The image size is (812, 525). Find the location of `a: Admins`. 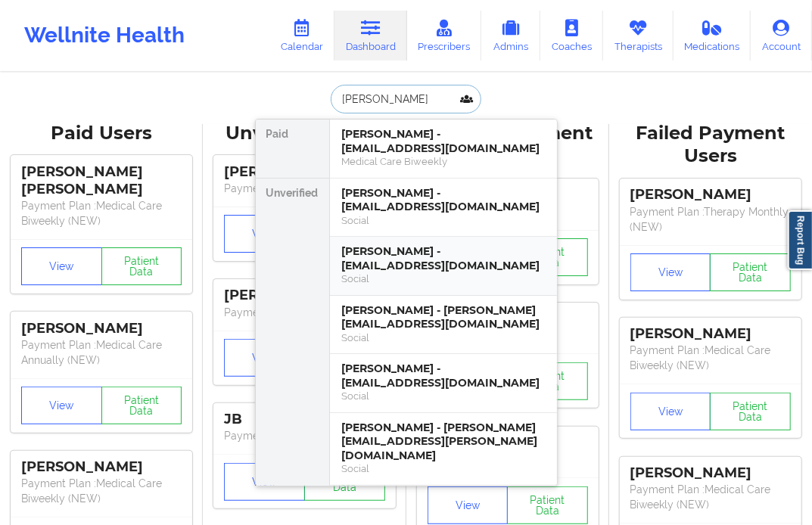

a: Admins is located at coordinates (511, 36).